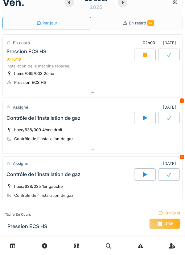 Image resolution: width=185 pixels, height=255 pixels. I want to click on span: En retard, so click(142, 23).